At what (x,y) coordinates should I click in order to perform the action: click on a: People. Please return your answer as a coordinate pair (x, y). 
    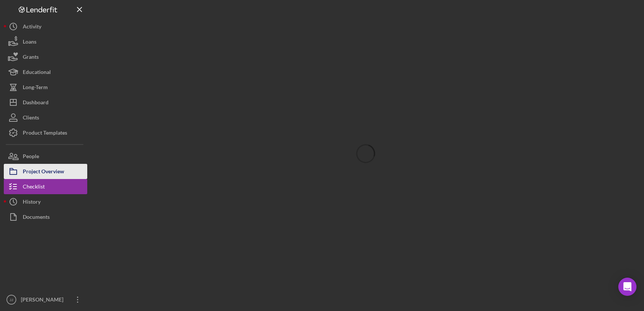
    Looking at the image, I should click on (45, 156).